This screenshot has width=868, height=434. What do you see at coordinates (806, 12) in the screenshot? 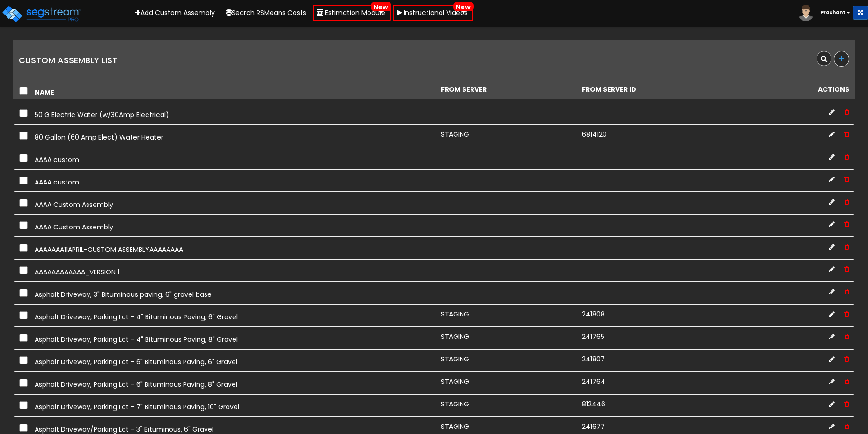
I see `img: avatar.png` at bounding box center [806, 12].